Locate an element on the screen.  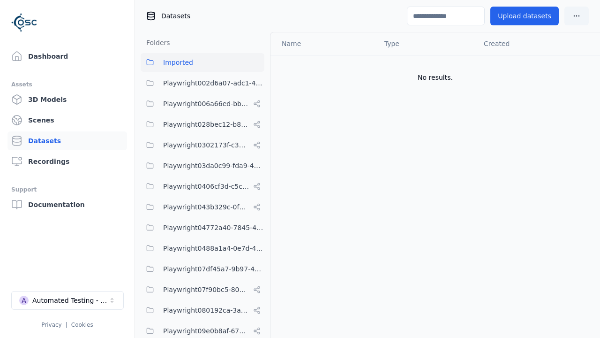
span: Playwright07df45a7-9b97-4519-9260-365d86e9bcdb is located at coordinates (214, 269).